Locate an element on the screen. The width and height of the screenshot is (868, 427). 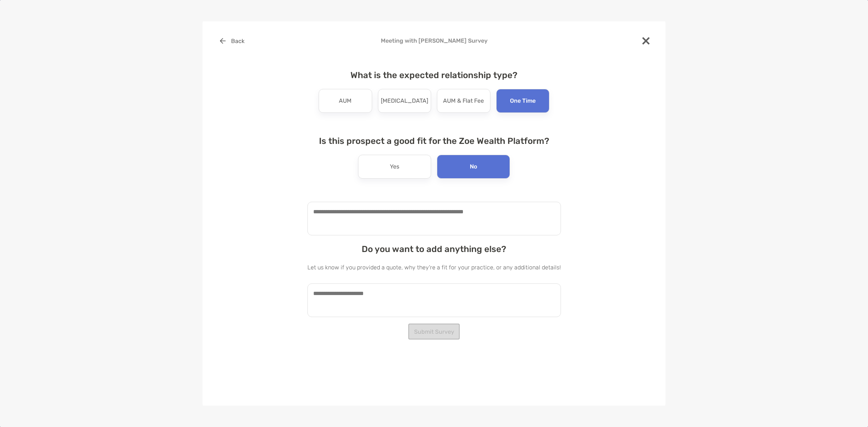
p: No is located at coordinates (473, 167).